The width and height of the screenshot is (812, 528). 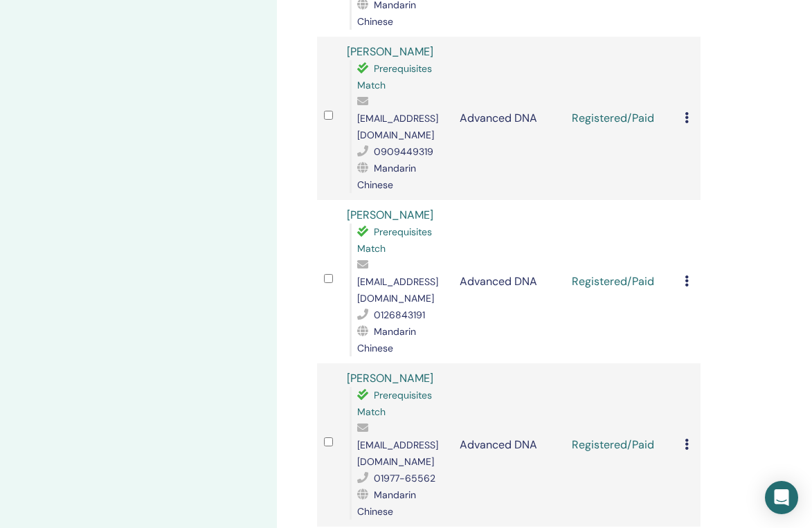 What do you see at coordinates (781, 497) in the screenshot?
I see `div: Open Intercom Messenger` at bounding box center [781, 497].